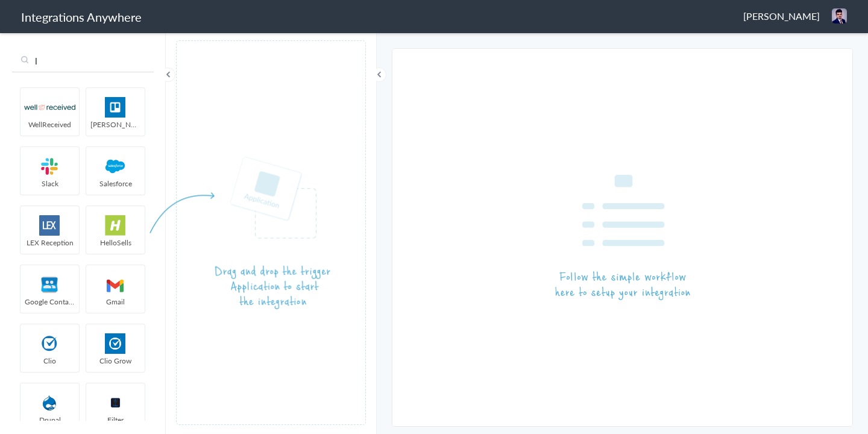 This screenshot has height=434, width=868. I want to click on span: Gmail, so click(115, 301).